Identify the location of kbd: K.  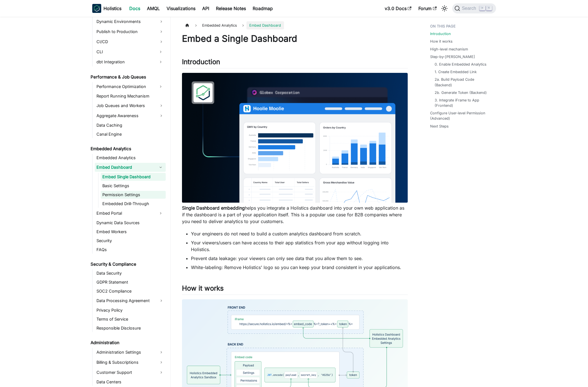
(489, 8).